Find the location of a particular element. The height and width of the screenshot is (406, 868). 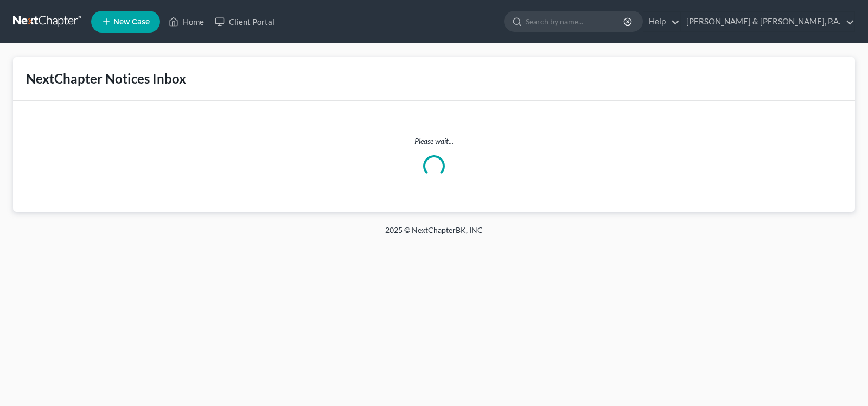

input: Search by name... is located at coordinates (575, 21).